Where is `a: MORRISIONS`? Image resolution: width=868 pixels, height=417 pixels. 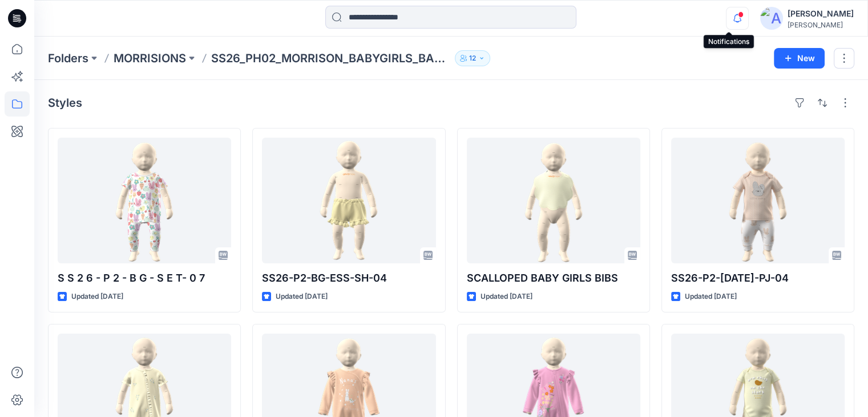 a: MORRISIONS is located at coordinates (149, 59).